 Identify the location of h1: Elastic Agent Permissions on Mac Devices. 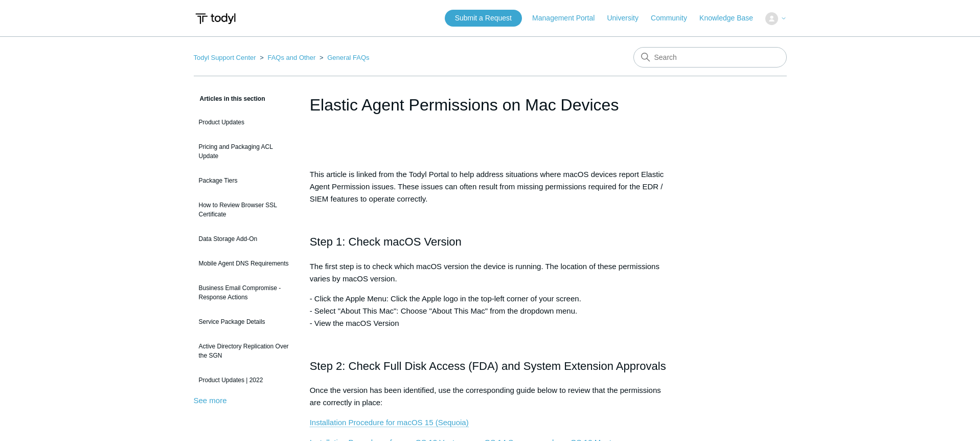
(490, 105).